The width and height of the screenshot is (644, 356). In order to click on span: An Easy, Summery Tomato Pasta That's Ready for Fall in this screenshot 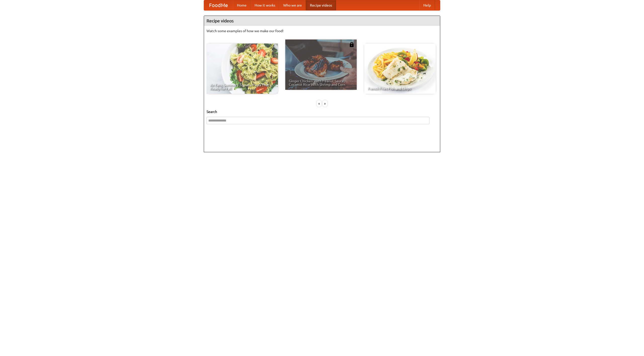, I will do `click(243, 87)`.